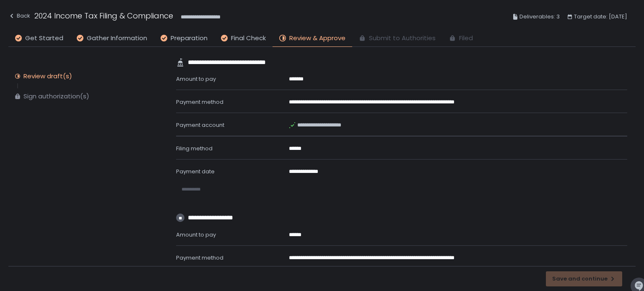 Image resolution: width=644 pixels, height=291 pixels. What do you see at coordinates (20, 16) in the screenshot?
I see `div: Back` at bounding box center [20, 16].